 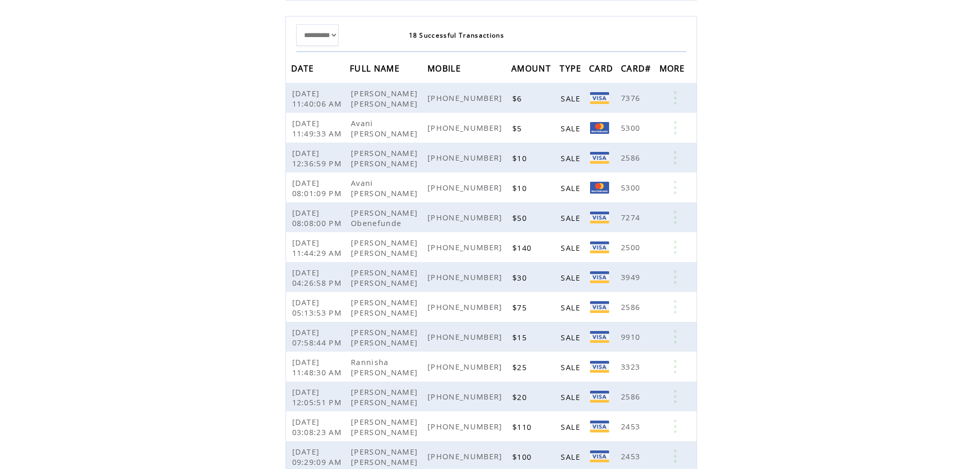 I want to click on a: CARD#, so click(x=637, y=68).